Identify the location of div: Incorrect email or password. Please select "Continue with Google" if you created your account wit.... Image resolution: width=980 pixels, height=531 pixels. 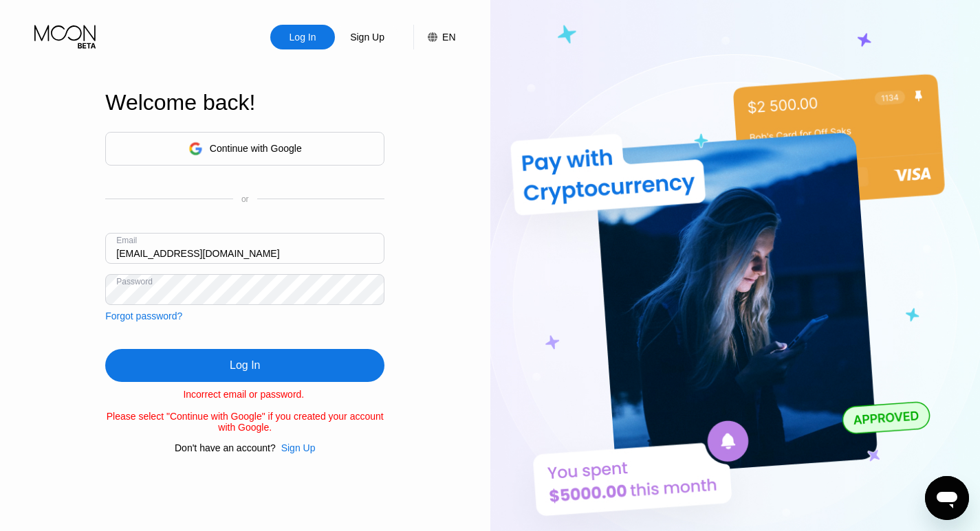
(245, 411).